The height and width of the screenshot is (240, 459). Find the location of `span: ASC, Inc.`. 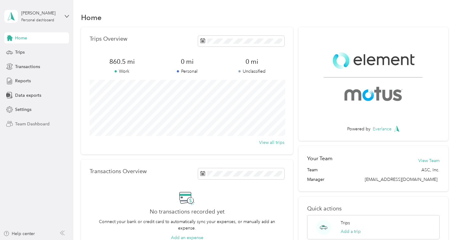

span: ASC, Inc. is located at coordinates (430, 170).